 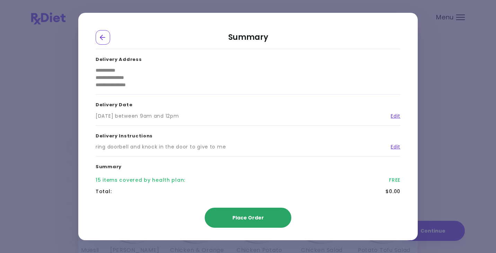 I want to click on h3: Delivery Address, so click(x=248, y=58).